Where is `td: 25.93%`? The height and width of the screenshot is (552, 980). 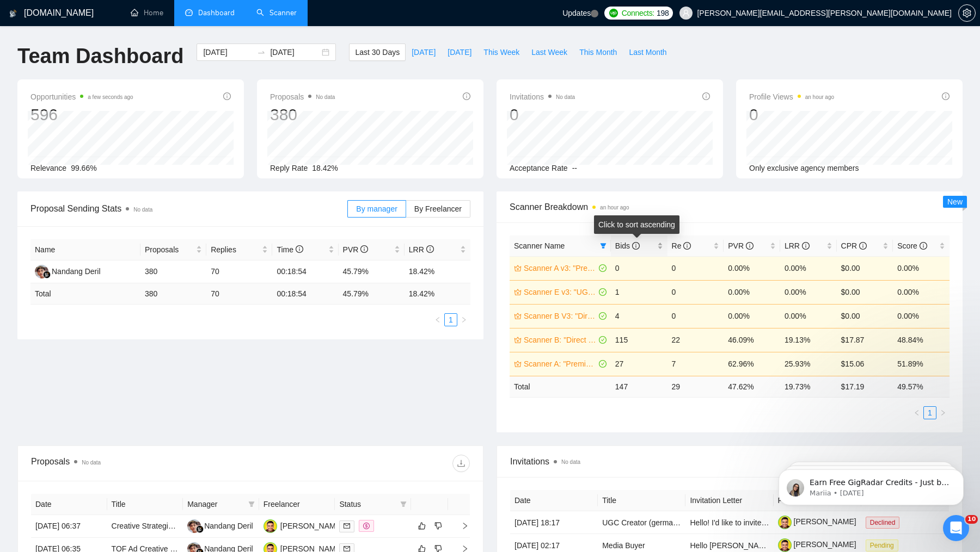
td: 25.93% is located at coordinates (808, 364).